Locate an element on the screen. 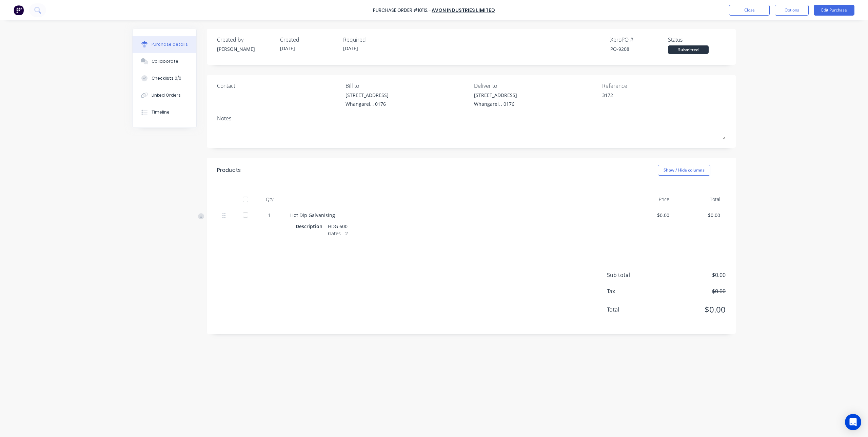 The width and height of the screenshot is (868, 437). div: Submitted is located at coordinates (688, 50).